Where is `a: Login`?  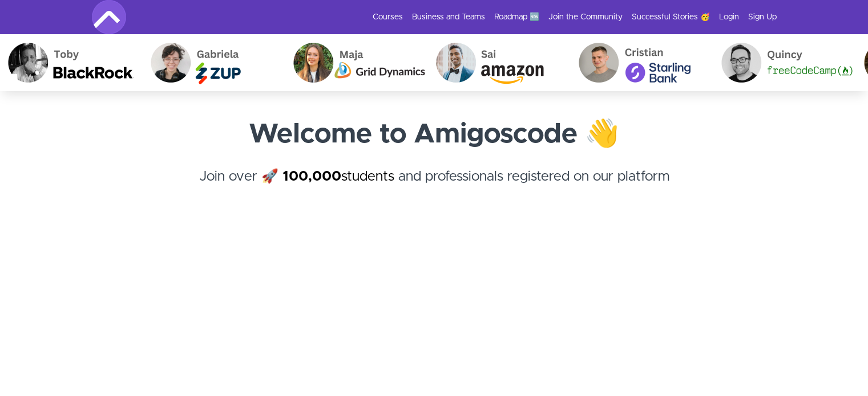
a: Login is located at coordinates (729, 17).